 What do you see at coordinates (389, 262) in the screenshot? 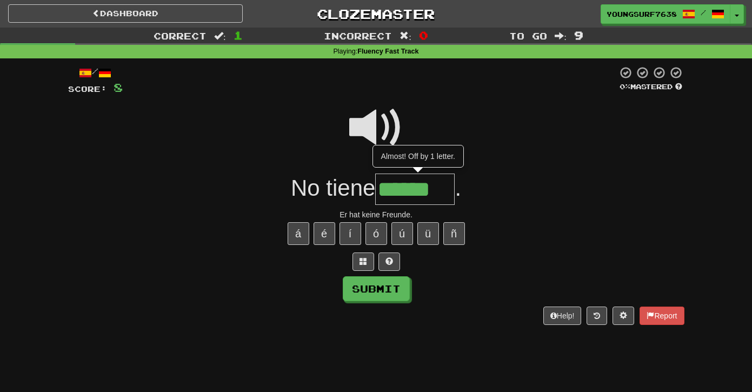
I see `button: Single letter hint - you only get 1 per sentence and score half the points! alt+h` at bounding box center [389, 262].